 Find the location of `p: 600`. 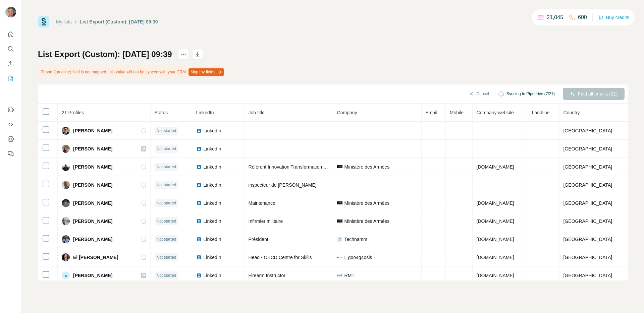

p: 600 is located at coordinates (582, 17).